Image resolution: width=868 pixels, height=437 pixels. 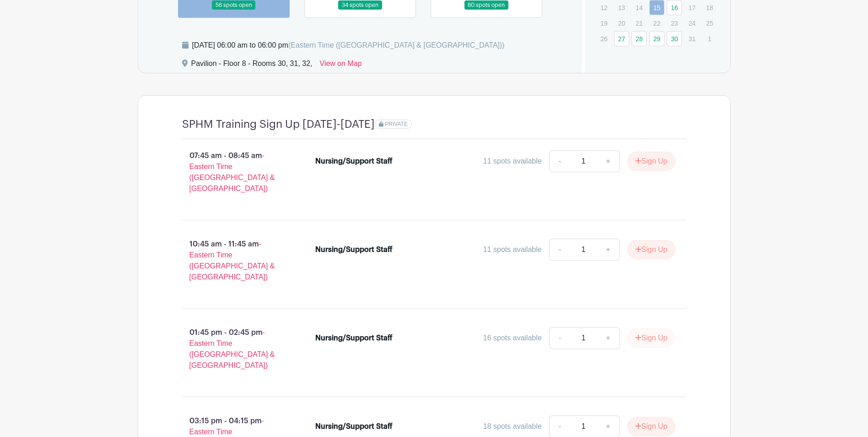 What do you see at coordinates (692, 39) in the screenshot?
I see `p: 31` at bounding box center [692, 39].